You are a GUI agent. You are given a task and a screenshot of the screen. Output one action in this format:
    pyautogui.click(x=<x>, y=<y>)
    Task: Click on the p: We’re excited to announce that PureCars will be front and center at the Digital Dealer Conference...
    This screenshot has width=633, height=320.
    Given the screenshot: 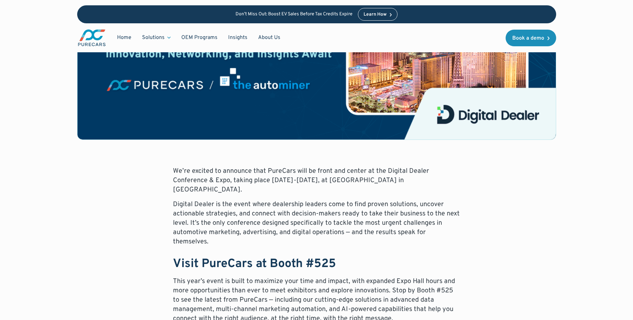 What is the action you would take?
    pyautogui.click(x=317, y=180)
    